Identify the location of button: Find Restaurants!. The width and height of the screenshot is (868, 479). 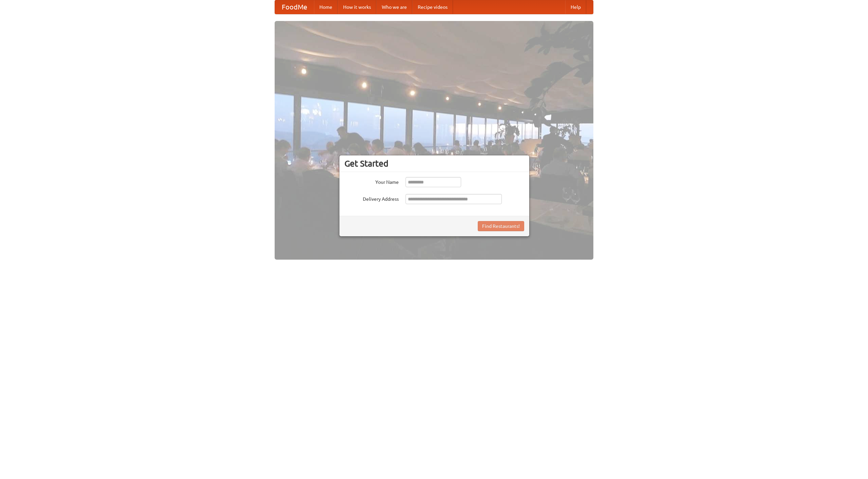
(501, 227).